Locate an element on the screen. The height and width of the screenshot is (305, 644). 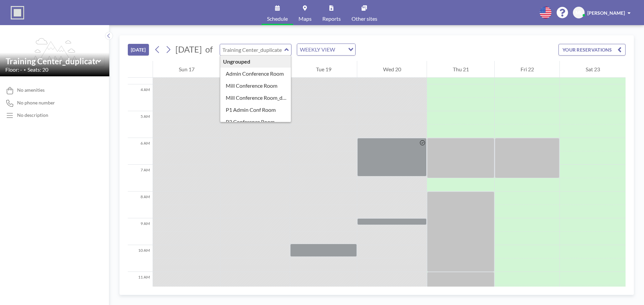
div: No description is located at coordinates (33, 115).